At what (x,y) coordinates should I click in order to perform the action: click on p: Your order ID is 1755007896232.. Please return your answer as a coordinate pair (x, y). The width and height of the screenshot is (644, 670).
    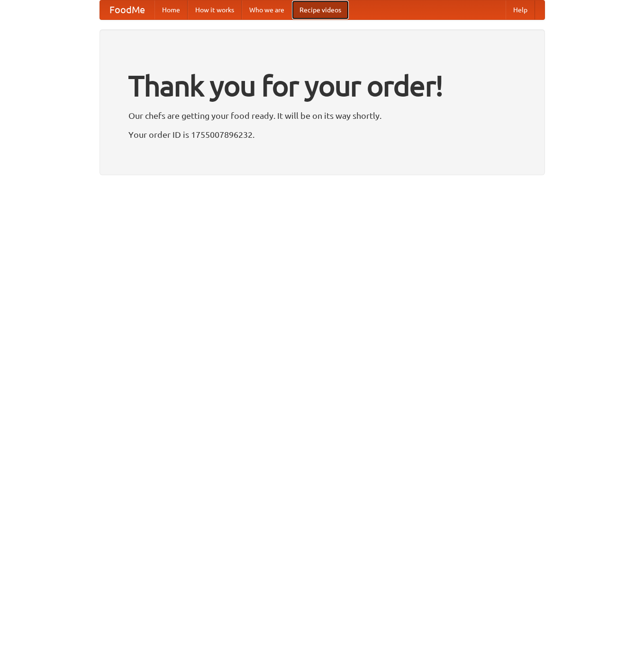
    Looking at the image, I should click on (322, 135).